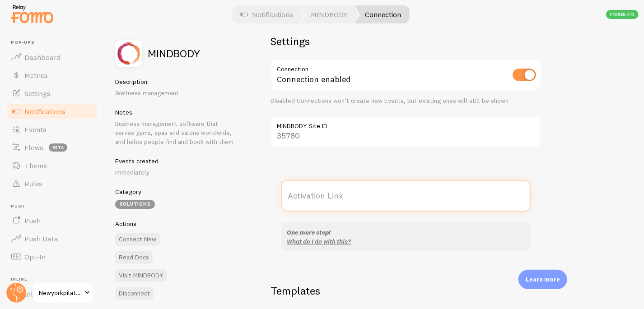 This screenshot has width=644, height=309. Describe the element at coordinates (35, 257) in the screenshot. I see `span: Opt-In` at that location.